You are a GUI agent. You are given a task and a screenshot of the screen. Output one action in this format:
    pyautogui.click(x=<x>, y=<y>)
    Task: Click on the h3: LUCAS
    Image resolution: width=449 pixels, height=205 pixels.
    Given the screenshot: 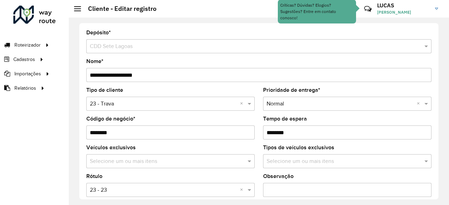 What is the action you would take?
    pyautogui.click(x=403, y=5)
    